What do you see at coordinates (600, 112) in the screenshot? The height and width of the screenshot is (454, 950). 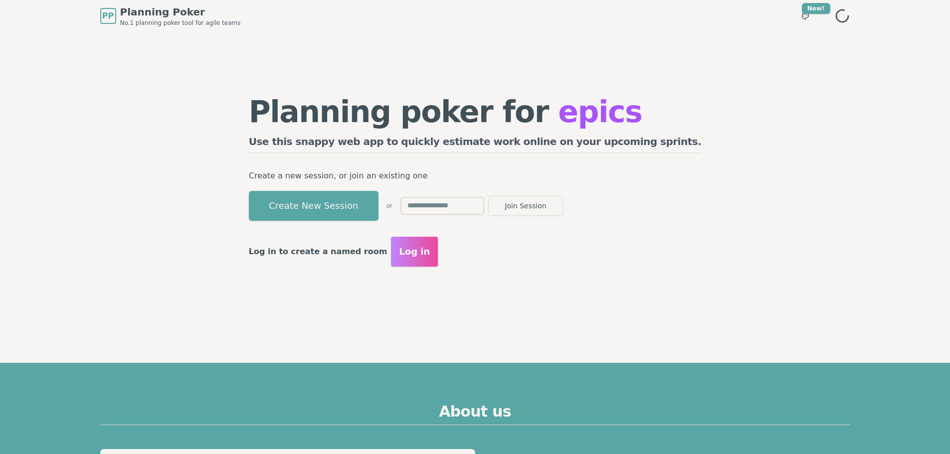 I see `span: epics` at bounding box center [600, 112].